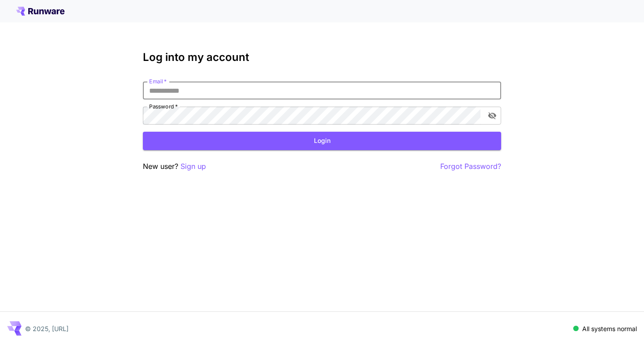 The width and height of the screenshot is (644, 345). What do you see at coordinates (158, 81) in the screenshot?
I see `label: Email` at bounding box center [158, 81].